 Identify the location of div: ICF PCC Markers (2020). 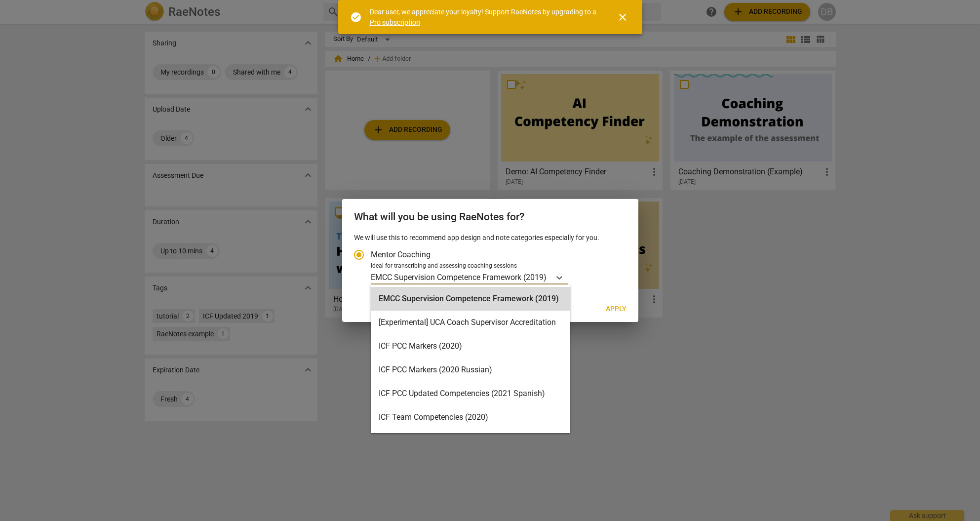
(471, 346).